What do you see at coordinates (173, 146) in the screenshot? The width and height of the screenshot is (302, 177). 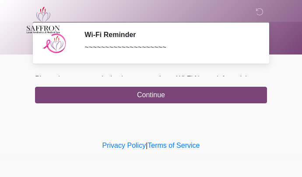 I see `a: Terms of Service` at bounding box center [173, 146].